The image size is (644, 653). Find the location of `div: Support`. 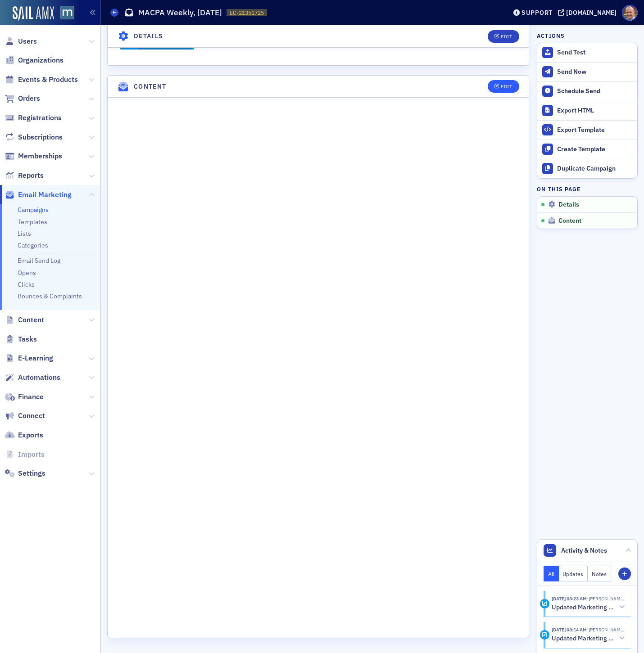

div: Support is located at coordinates (537, 13).